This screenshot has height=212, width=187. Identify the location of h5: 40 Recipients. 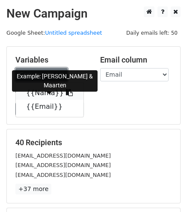
(93, 142).